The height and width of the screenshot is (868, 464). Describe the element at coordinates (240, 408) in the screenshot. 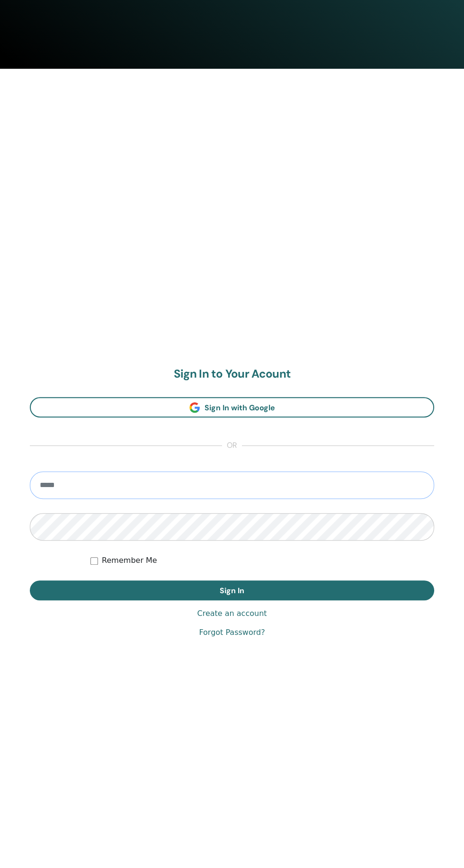

I see `span: Sign In with Google` at that location.